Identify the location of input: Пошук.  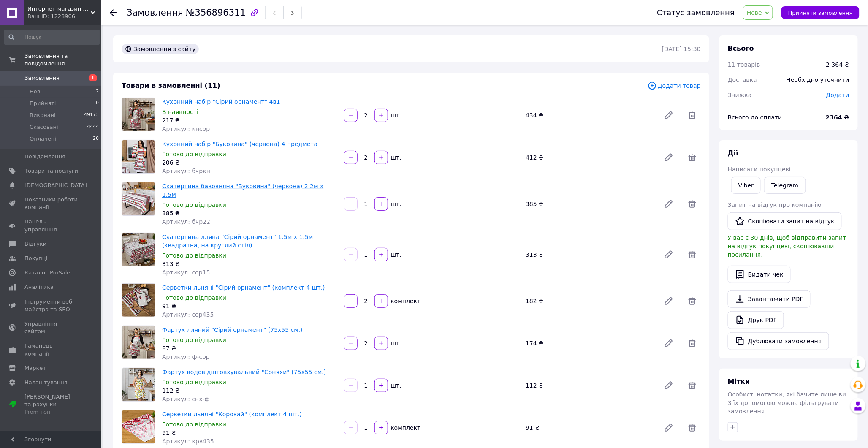
(52, 38).